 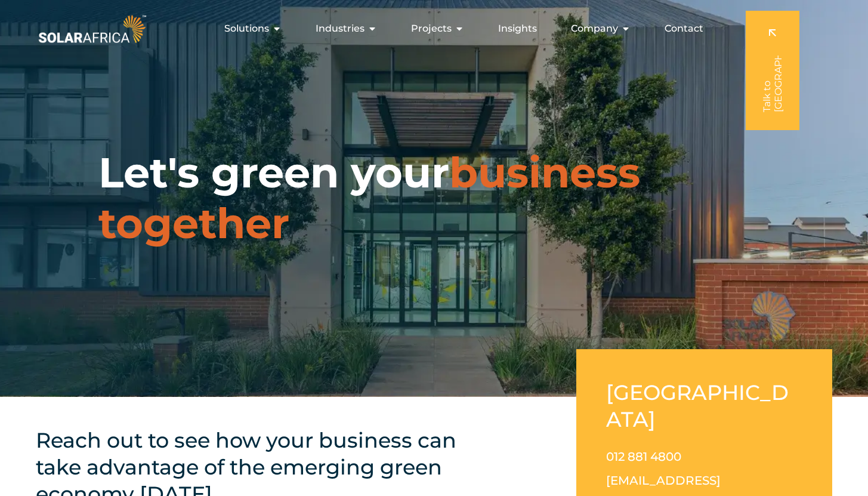 I want to click on span: Industries, so click(x=340, y=28).